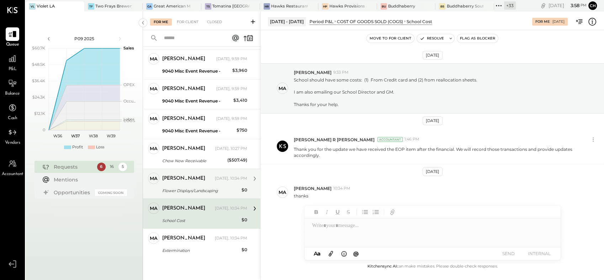 Image resolution: width=604 pixels, height=280 pixels. I want to click on div: Accountant, so click(390, 139).